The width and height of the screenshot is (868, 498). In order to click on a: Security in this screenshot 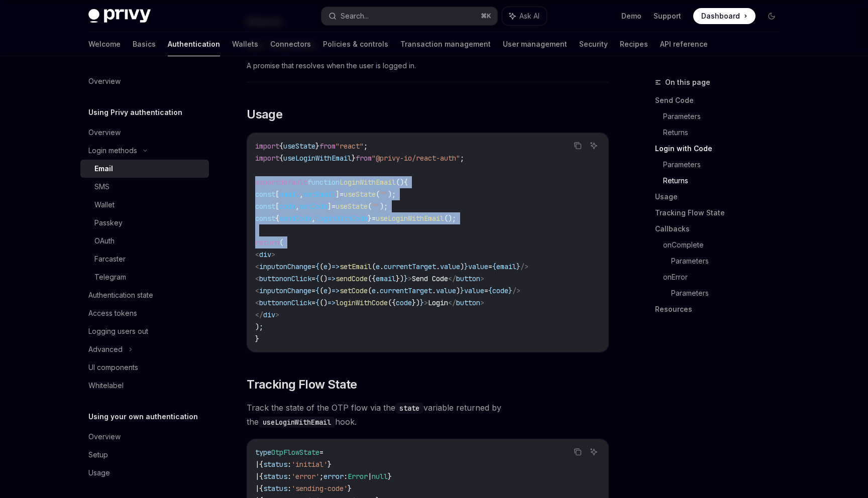, I will do `click(593, 44)`.